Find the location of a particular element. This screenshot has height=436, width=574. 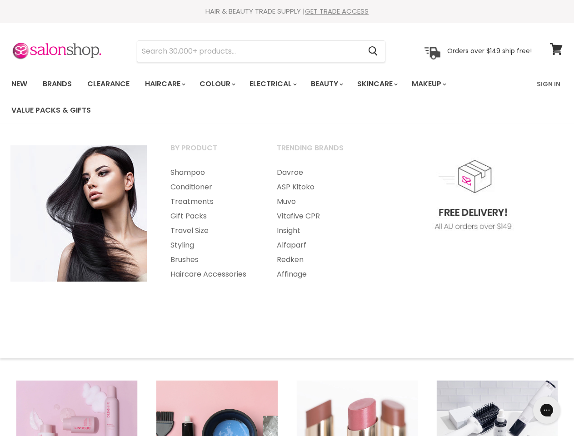

form: Product is located at coordinates (261, 51).